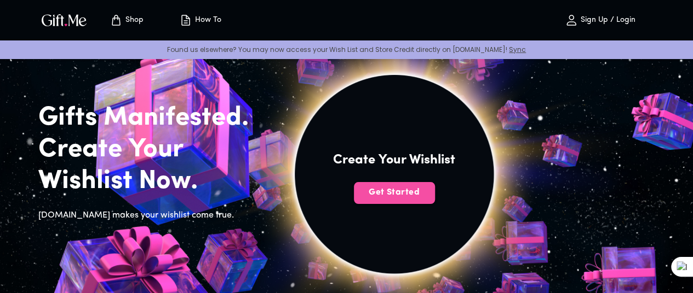 The height and width of the screenshot is (293, 693). What do you see at coordinates (606, 20) in the screenshot?
I see `p: Sign Up / Login` at bounding box center [606, 20].